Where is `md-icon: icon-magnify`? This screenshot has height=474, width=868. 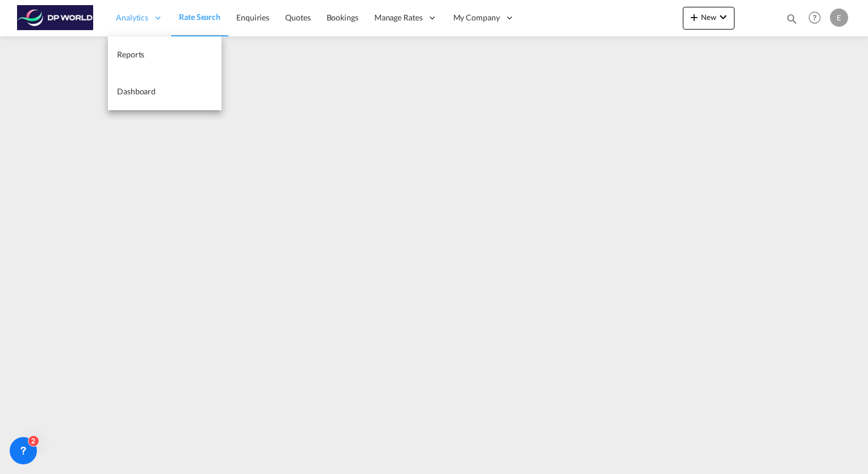
md-icon: icon-magnify is located at coordinates (792, 19).